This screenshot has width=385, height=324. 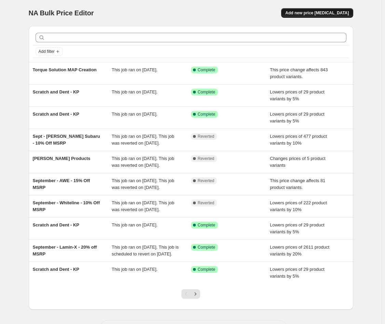 I want to click on span: This price change affects 81 product variants., so click(x=297, y=184).